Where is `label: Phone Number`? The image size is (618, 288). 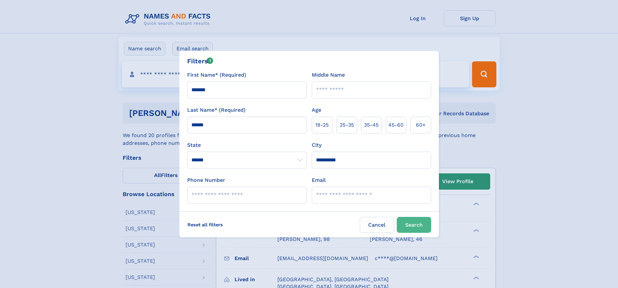 label: Phone Number is located at coordinates (206, 180).